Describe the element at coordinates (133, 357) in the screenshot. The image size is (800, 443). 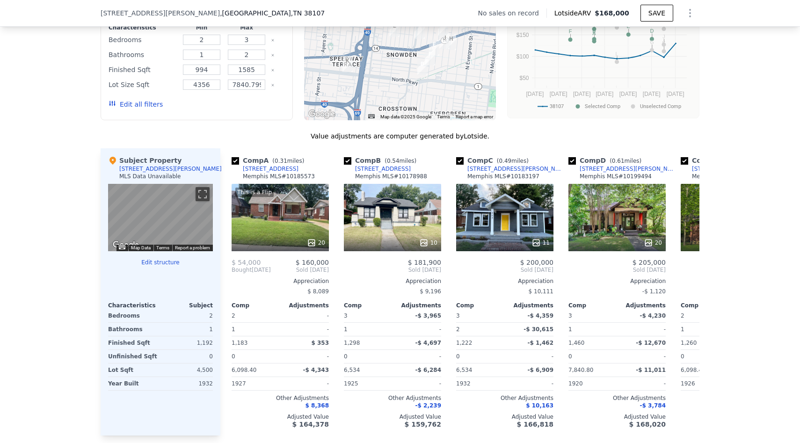
I see `div: Unfinished Sqft` at that location.